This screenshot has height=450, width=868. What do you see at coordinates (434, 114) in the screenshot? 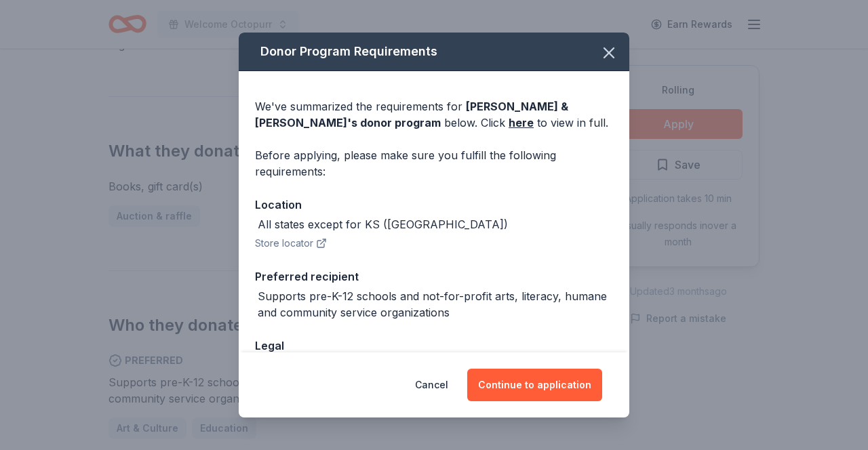
I see `div: We've summarized the requirements for below. Click to view in full.` at bounding box center [434, 114].